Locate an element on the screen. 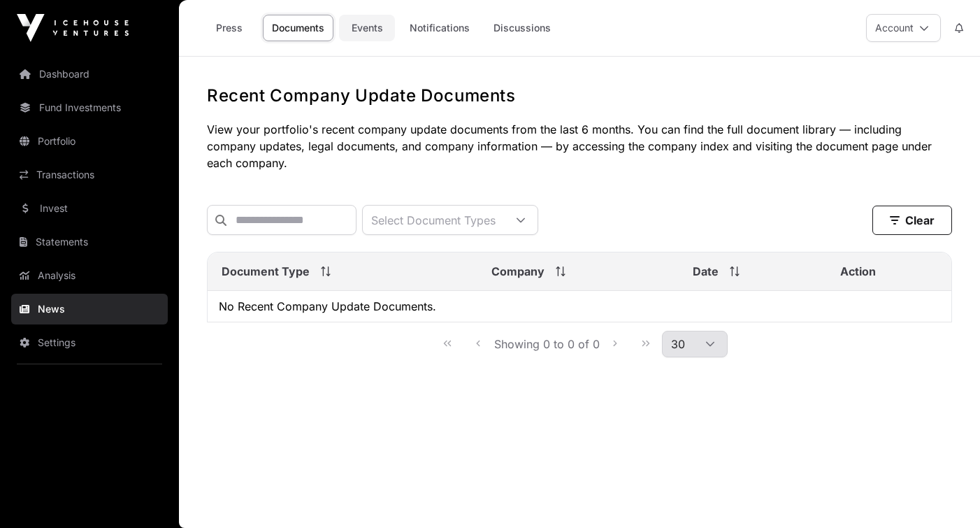  img: Icehouse Ventures Logo is located at coordinates (73, 28).